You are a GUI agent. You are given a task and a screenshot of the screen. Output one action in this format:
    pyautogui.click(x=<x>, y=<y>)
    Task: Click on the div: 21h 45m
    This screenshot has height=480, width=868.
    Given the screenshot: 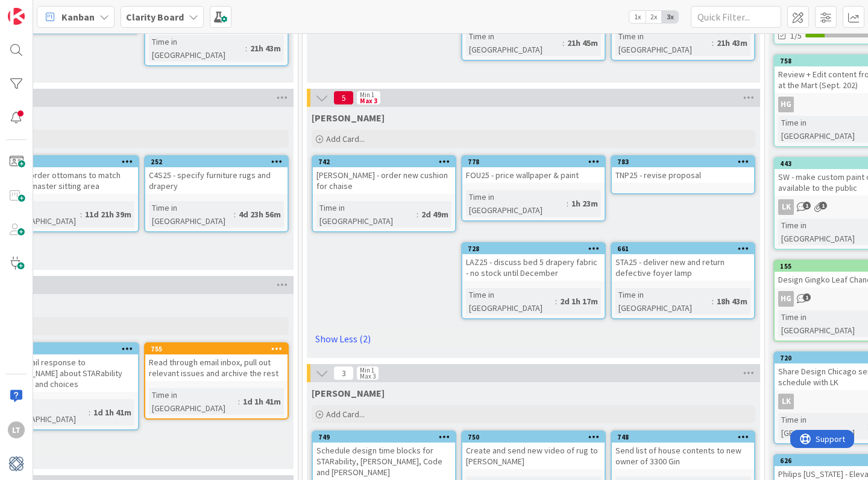 What is the action you would take?
    pyautogui.click(x=583, y=43)
    